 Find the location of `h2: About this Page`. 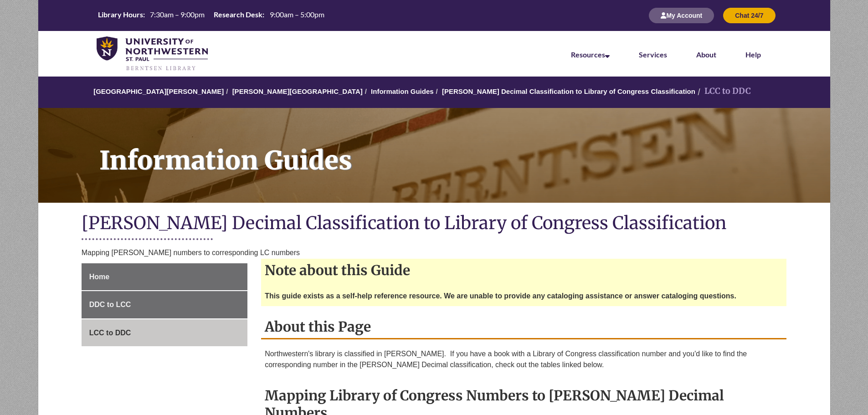

h2: About this Page is located at coordinates (524, 327).